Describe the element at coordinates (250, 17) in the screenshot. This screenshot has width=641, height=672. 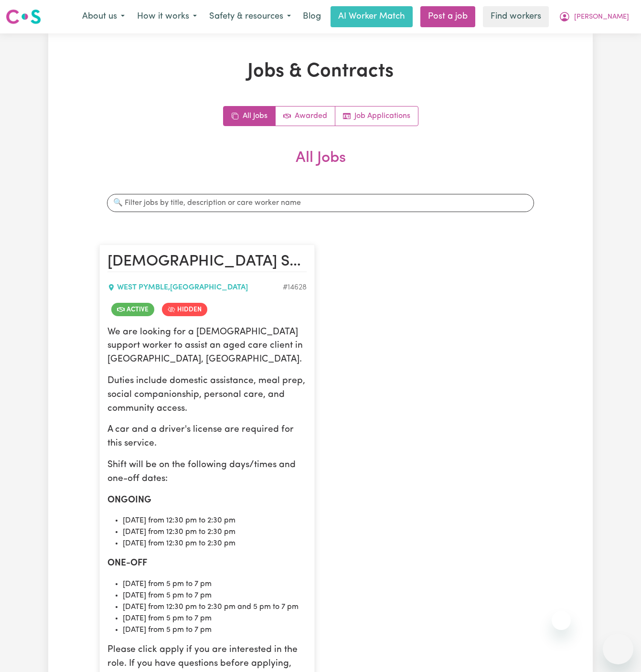
I see `button: Safety & resources` at that location.